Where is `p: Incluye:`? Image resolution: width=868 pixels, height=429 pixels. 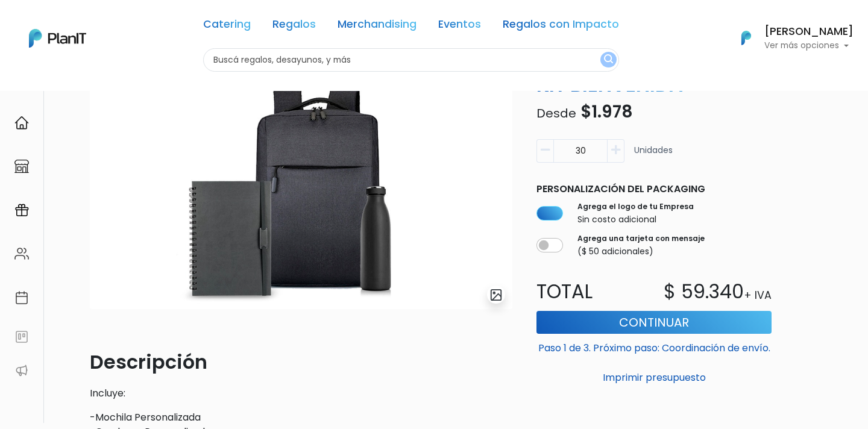
p: Incluye: is located at coordinates (301, 394).